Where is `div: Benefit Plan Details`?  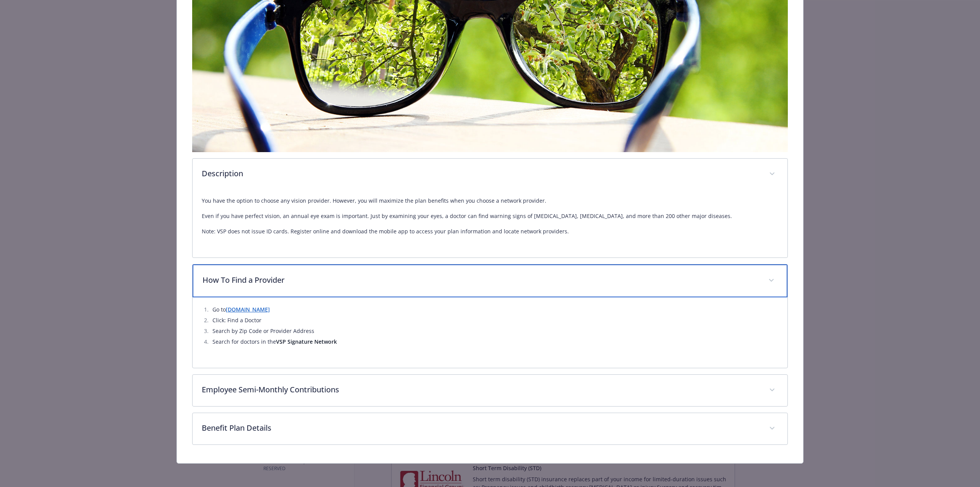
div: Benefit Plan Details is located at coordinates (490, 429).